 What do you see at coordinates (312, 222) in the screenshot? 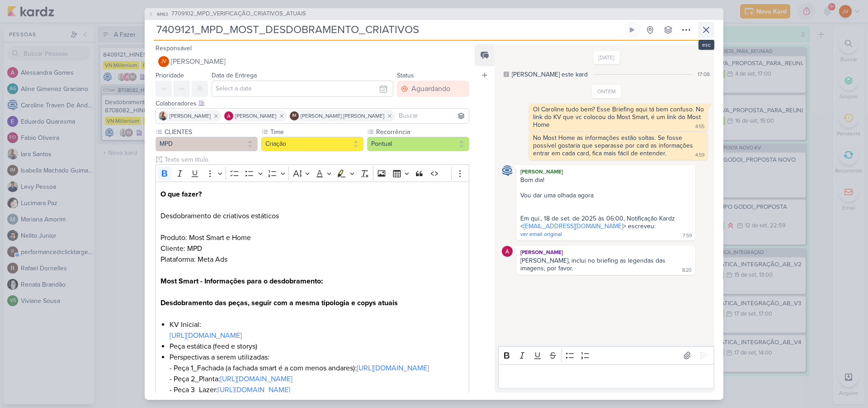
I see `p: Desdobramento de criativos estáticos` at bounding box center [312, 222].